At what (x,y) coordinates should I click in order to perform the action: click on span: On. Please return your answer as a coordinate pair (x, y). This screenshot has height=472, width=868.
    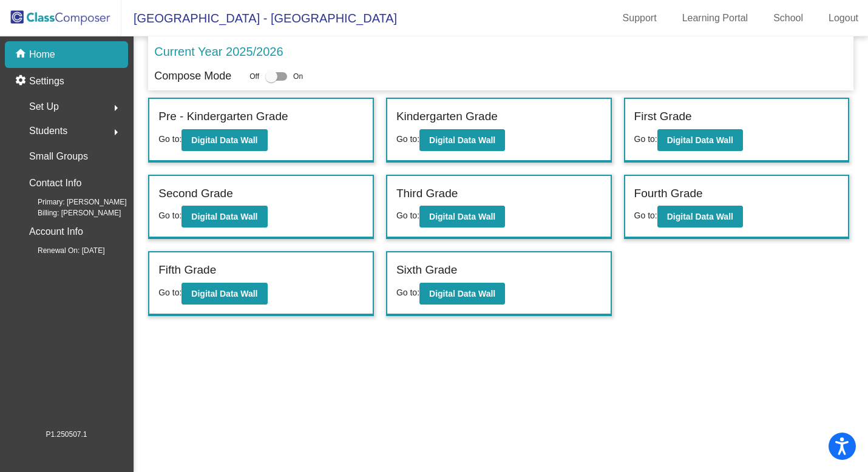
    Looking at the image, I should click on (298, 77).